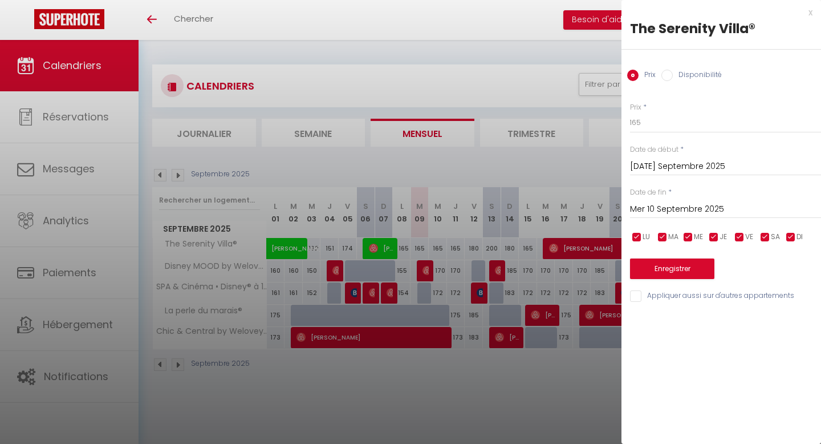  What do you see at coordinates (646, 237) in the screenshot?
I see `span: LU` at bounding box center [646, 237].